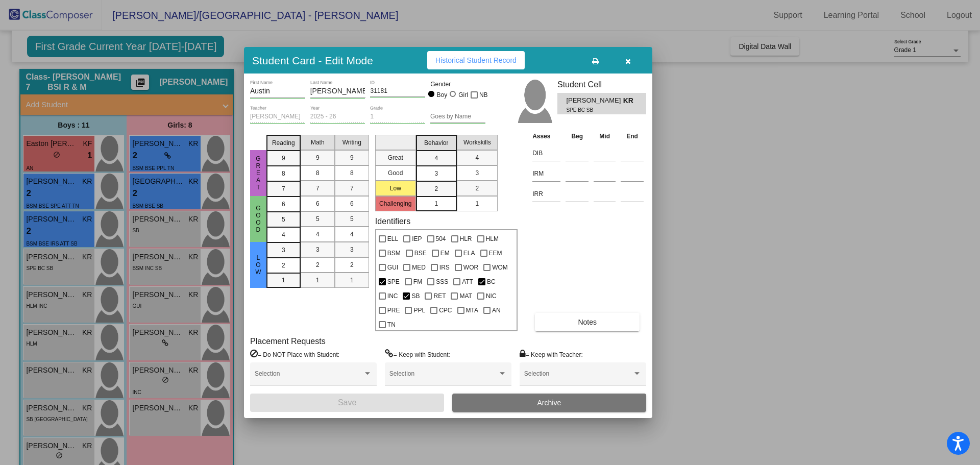 Image resolution: width=980 pixels, height=465 pixels. Describe the element at coordinates (393, 267) in the screenshot. I see `span: GUI` at that location.